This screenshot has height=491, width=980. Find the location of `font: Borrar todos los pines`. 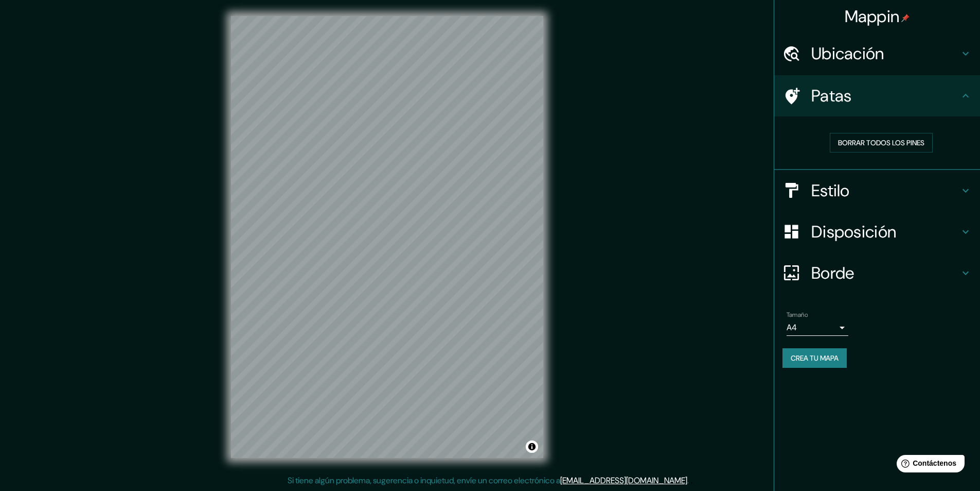

font: Borrar todos los pines is located at coordinates (881, 143).